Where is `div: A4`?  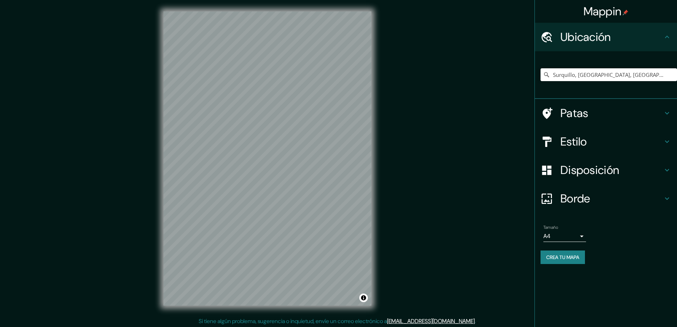
div: A4 is located at coordinates (565, 236).